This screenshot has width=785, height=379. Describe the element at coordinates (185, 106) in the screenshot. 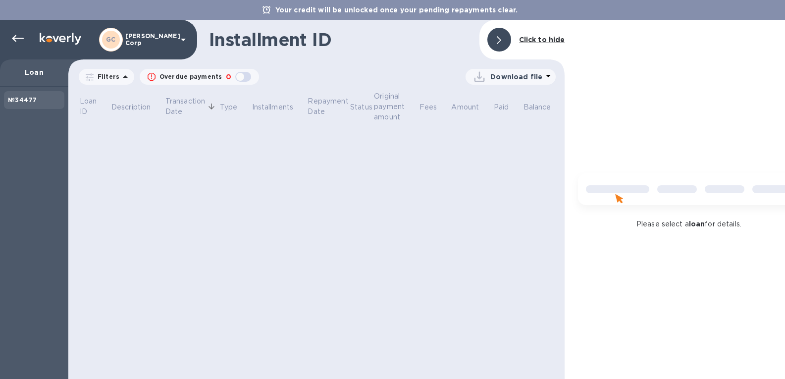

I see `p: Transaction Date` at that location.